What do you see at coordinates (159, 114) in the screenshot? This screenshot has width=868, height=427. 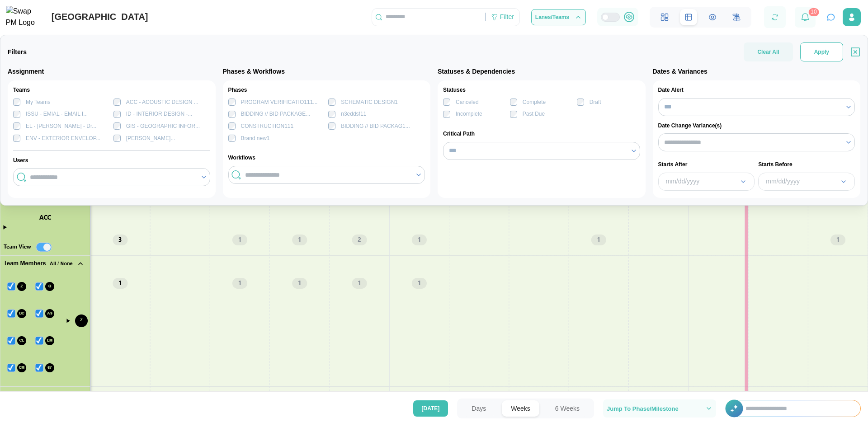 I see `div: ID - INTERIOR DESIGN -...` at bounding box center [159, 114].